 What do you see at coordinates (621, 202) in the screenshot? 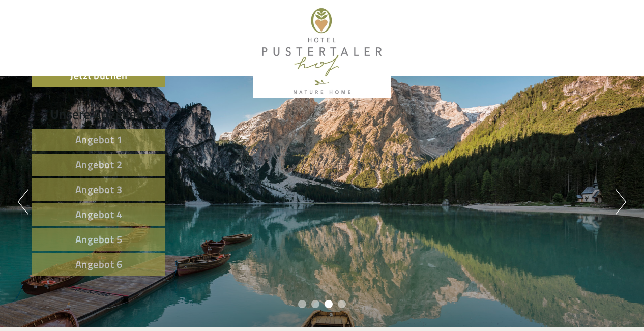
I see `button: Next` at bounding box center [621, 202].